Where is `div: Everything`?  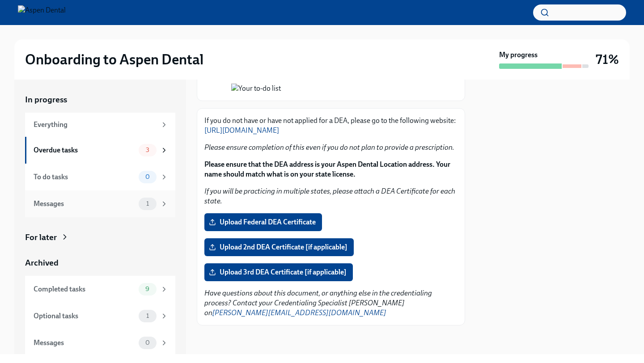 div: Everything is located at coordinates (95, 125).